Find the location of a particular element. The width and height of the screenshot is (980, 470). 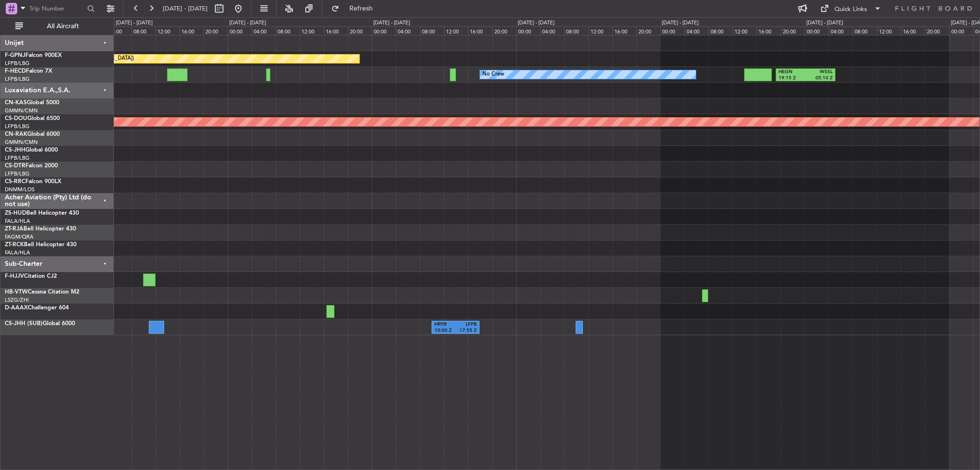

span: F-HECD is located at coordinates (15, 72).